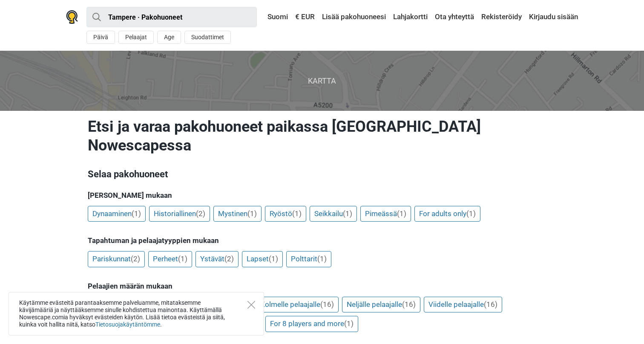 Image resolution: width=644 pixels, height=344 pixels. Describe the element at coordinates (322, 286) in the screenshot. I see `h5: Pelaajien määrän mukaan` at that location.